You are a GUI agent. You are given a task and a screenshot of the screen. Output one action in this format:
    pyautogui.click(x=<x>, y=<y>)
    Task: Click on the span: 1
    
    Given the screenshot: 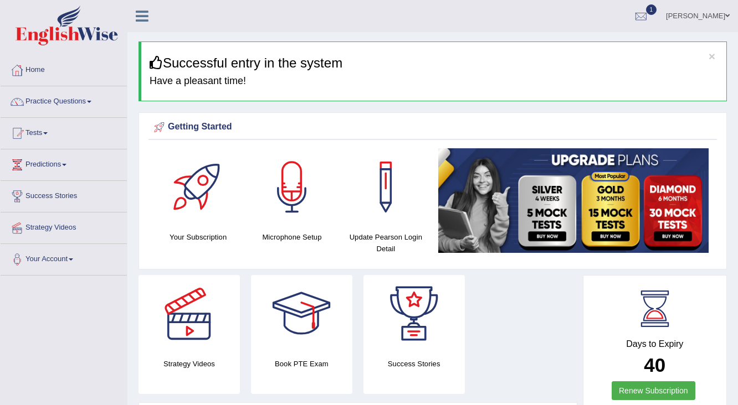 What is the action you would take?
    pyautogui.click(x=651, y=9)
    